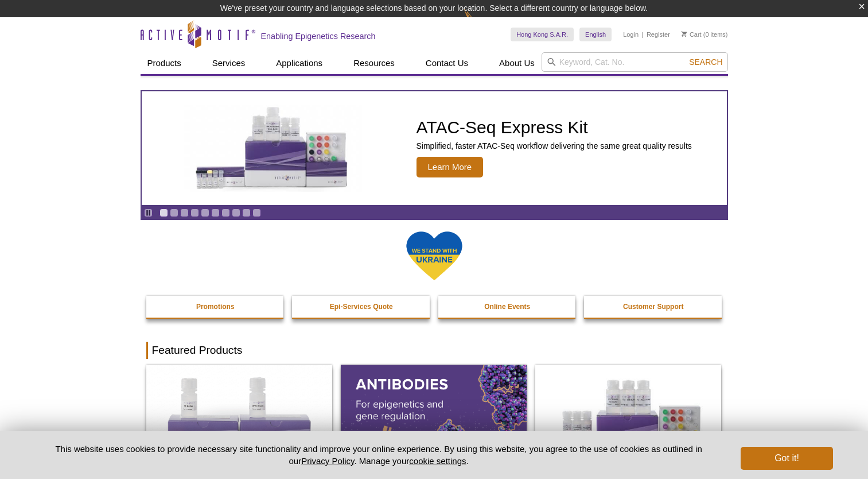 This screenshot has width=868, height=479. Describe the element at coordinates (447, 63) in the screenshot. I see `a: Contact Us` at that location.